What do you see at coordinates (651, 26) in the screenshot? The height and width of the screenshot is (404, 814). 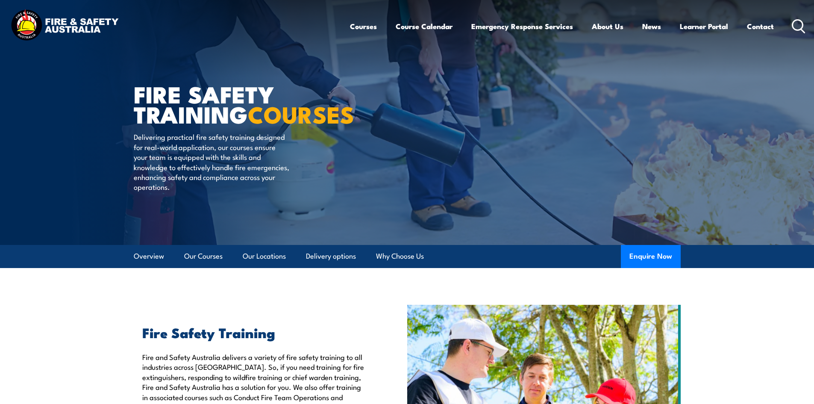 I see `a: News` at bounding box center [651, 26].